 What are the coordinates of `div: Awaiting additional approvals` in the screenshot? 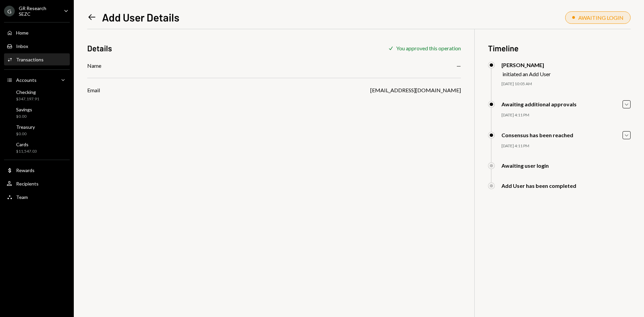 It's located at (539, 104).